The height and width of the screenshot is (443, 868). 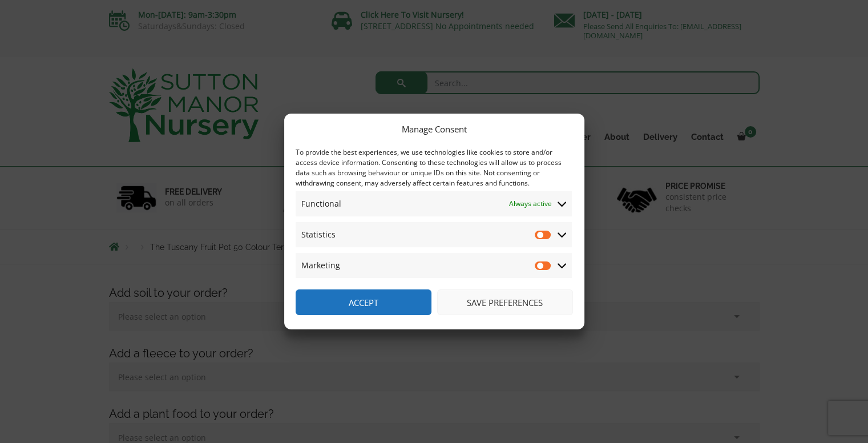 What do you see at coordinates (364, 302) in the screenshot?
I see `button: Accept` at bounding box center [364, 302].